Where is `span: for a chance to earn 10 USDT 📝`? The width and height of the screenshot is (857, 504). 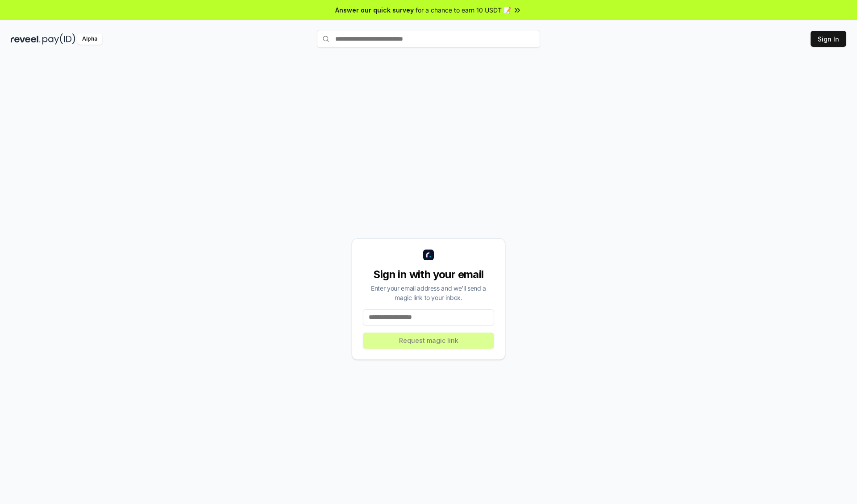 span: for a chance to earn 10 USDT 📝 is located at coordinates (463, 10).